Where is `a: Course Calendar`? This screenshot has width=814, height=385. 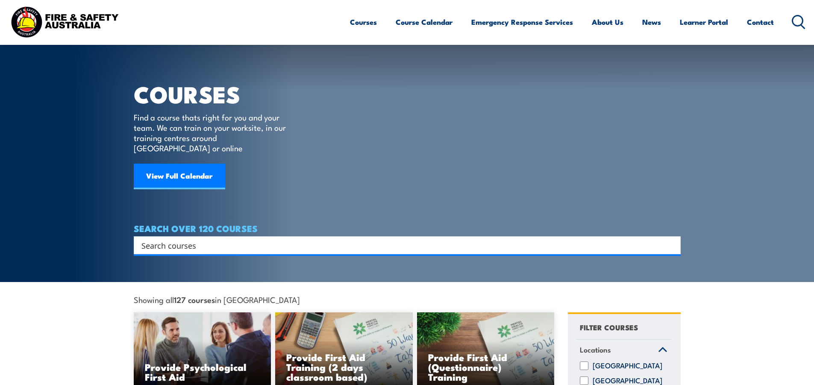
a: Course Calendar is located at coordinates (424, 22).